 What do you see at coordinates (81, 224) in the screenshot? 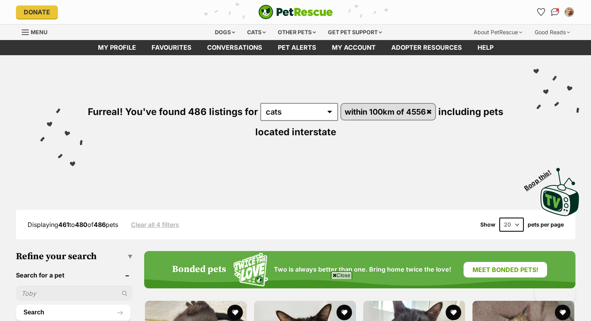
I see `strong: 480` at bounding box center [81, 224].